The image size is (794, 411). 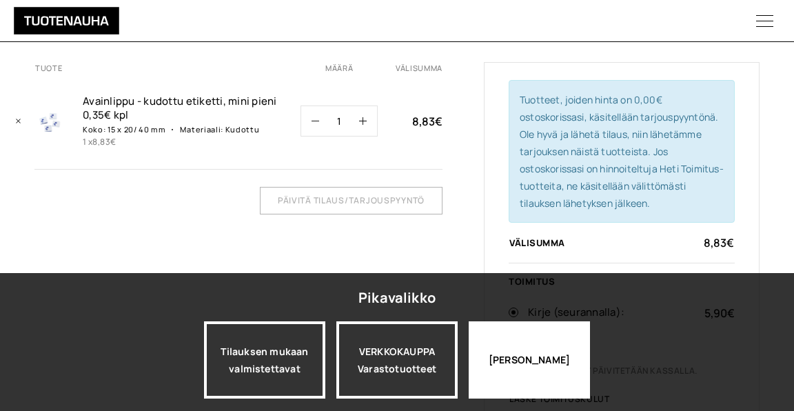 What do you see at coordinates (66, 21) in the screenshot?
I see `img: Tuotenauha Oy` at bounding box center [66, 21].